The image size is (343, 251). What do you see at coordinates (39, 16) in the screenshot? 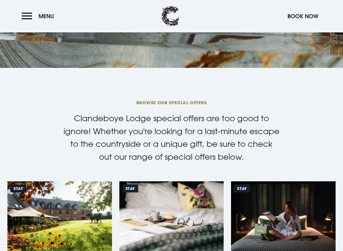
I see `button: Menu` at bounding box center [39, 16].